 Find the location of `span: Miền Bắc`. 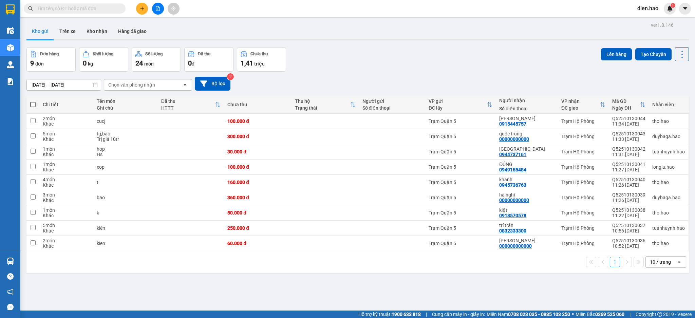

span: Miền Bắc is located at coordinates (600, 314).